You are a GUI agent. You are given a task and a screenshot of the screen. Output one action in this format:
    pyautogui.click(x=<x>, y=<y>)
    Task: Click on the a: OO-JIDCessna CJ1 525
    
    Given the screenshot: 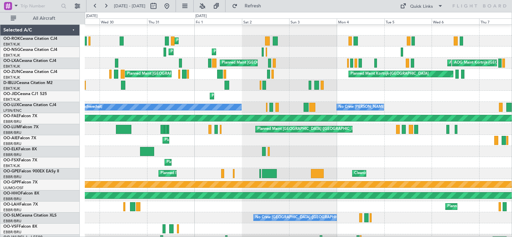 What is the action you would take?
    pyautogui.click(x=25, y=94)
    